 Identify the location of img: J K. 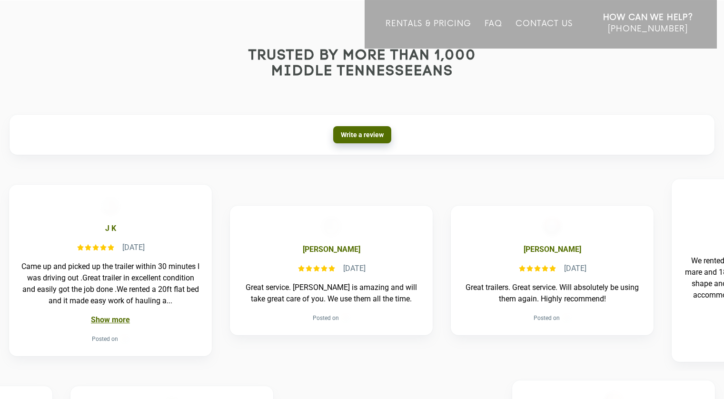
(110, 206).